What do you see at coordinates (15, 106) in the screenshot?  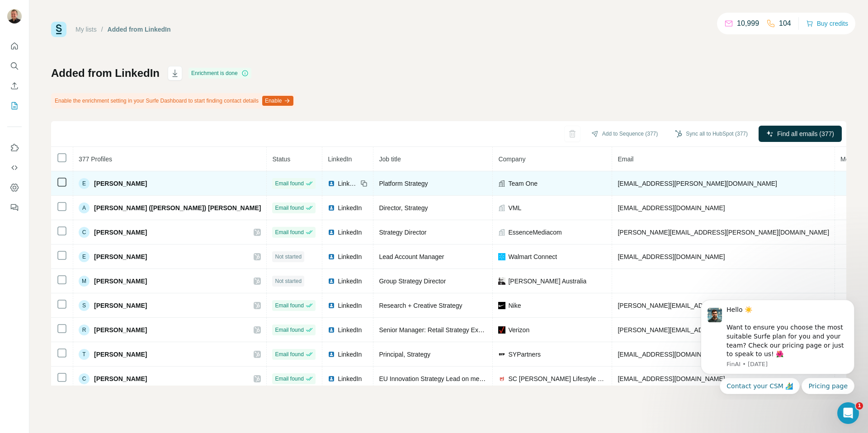 I see `button: My lists` at bounding box center [15, 106].